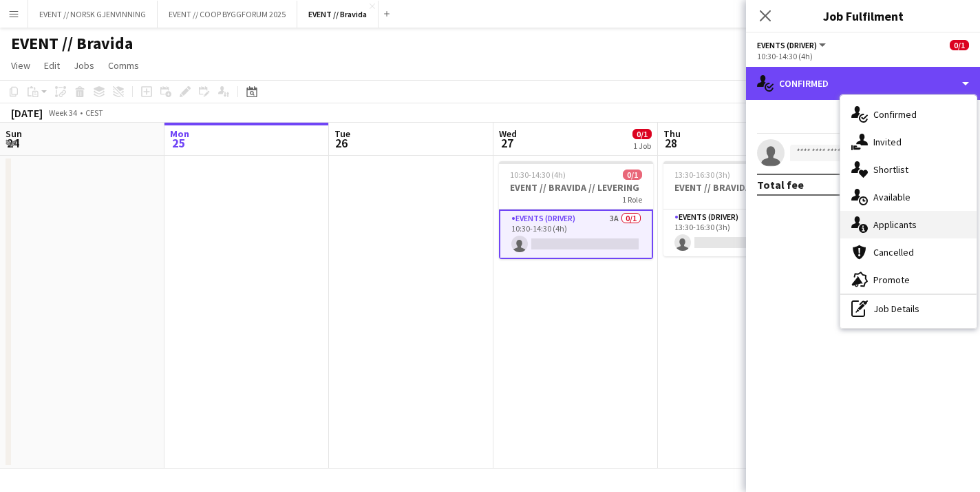  I want to click on span: 10:30-14:30 (4h), so click(538, 174).